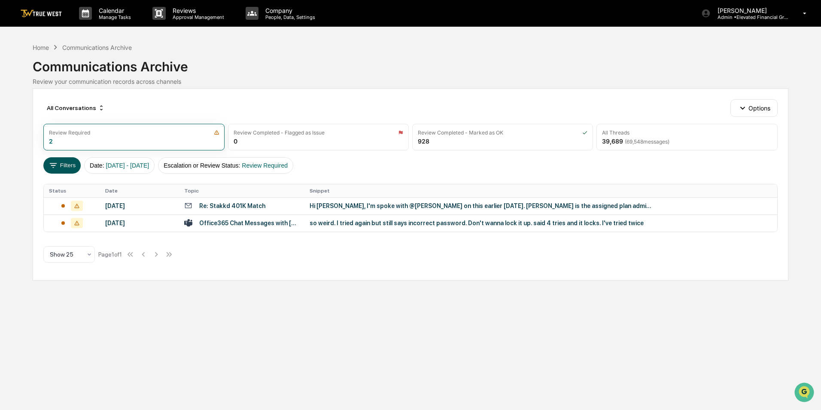 Image resolution: width=821 pixels, height=410 pixels. What do you see at coordinates (113, 17) in the screenshot?
I see `p: Manage Tasks` at bounding box center [113, 17].